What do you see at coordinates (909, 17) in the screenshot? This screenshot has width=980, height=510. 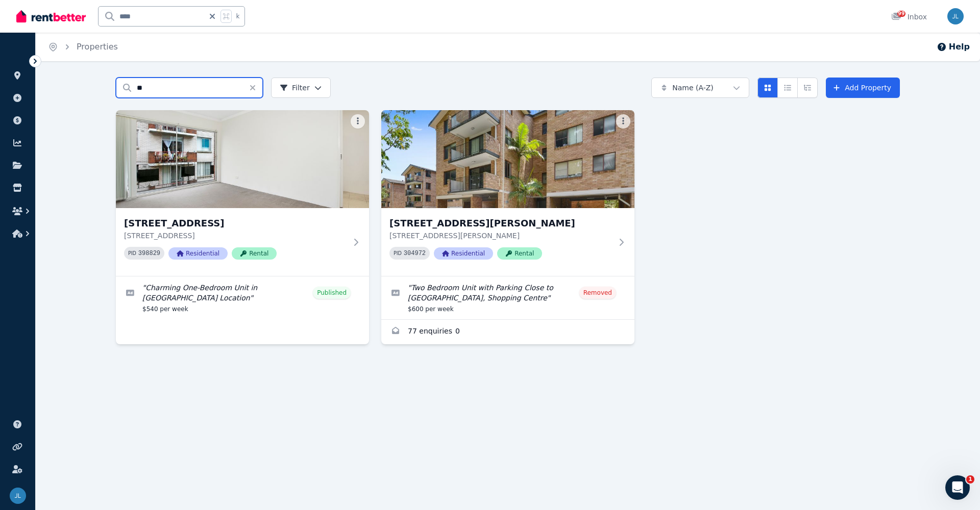 I see `div: Inbox` at bounding box center [909, 17].